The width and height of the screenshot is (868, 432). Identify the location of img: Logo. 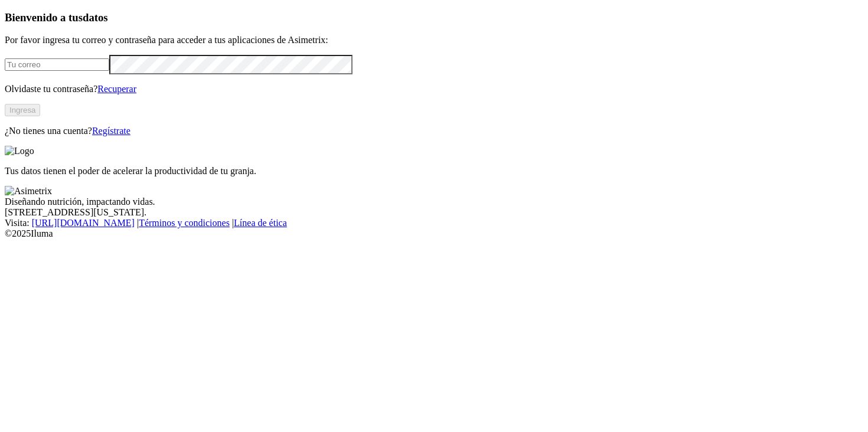
(19, 151).